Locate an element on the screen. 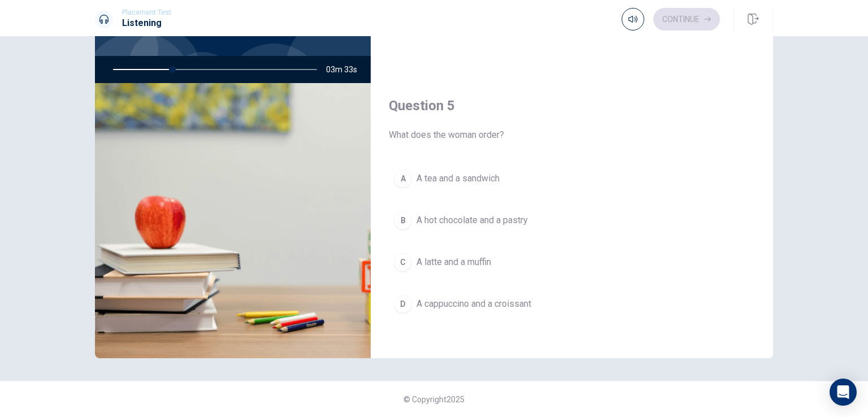  h4: Question 5 is located at coordinates (572, 106).